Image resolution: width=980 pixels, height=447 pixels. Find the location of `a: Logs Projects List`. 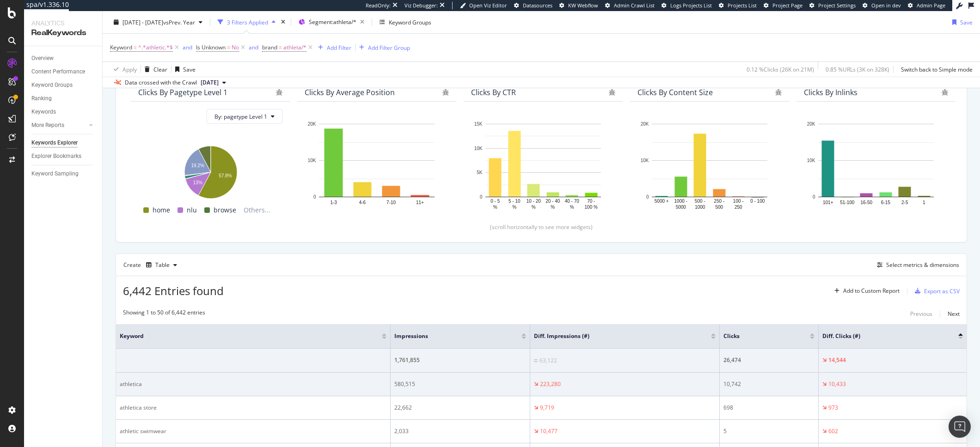

a: Logs Projects List is located at coordinates (686, 6).